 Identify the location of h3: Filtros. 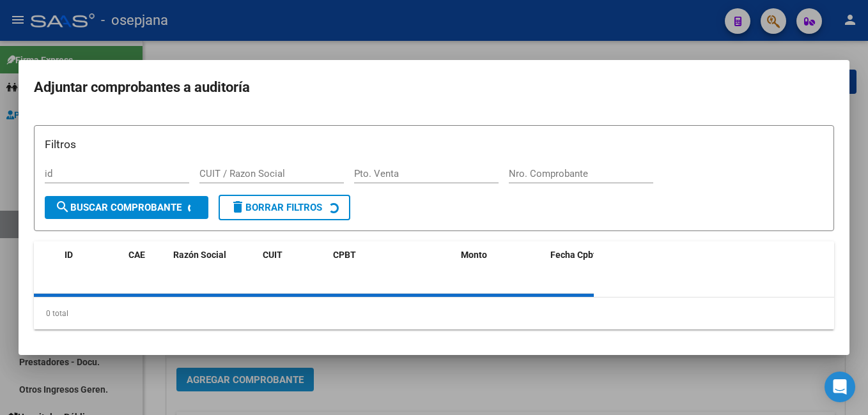
(434, 144).